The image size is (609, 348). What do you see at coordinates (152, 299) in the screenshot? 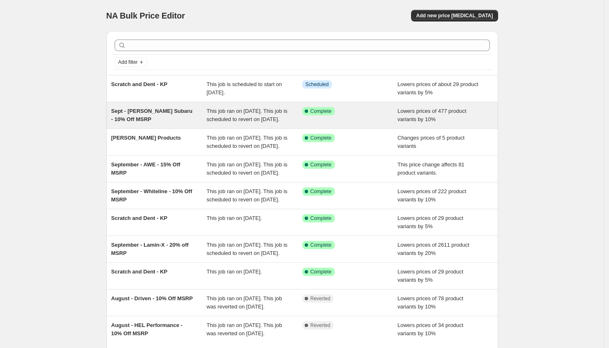
I see `span: August - Driven - 10% Off MSRP` at bounding box center [152, 299].